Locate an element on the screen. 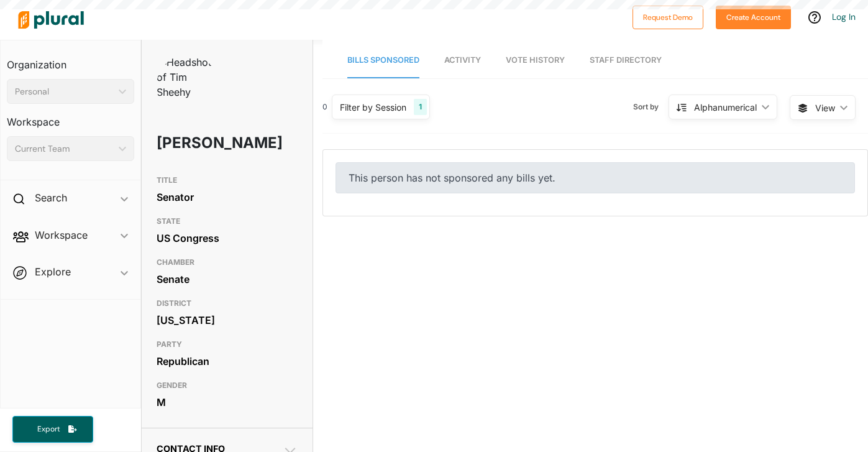 The image size is (868, 452). div: Current Team is located at coordinates (64, 149).